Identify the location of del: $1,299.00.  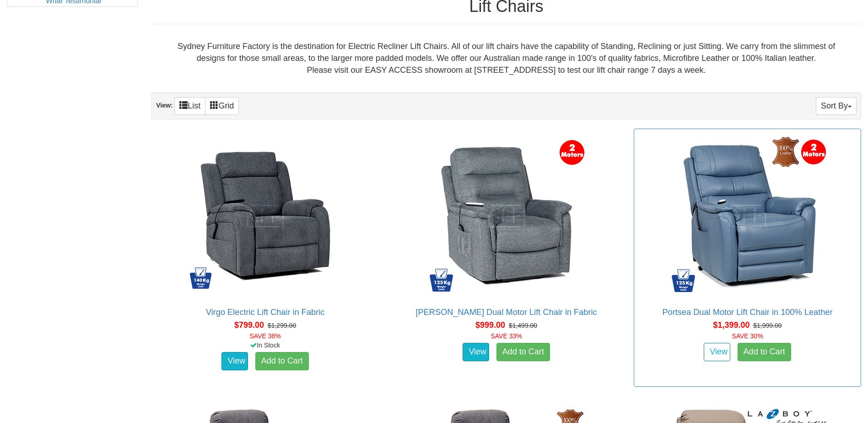
(282, 325).